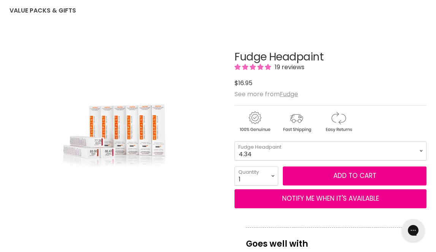  Describe the element at coordinates (330, 199) in the screenshot. I see `button: NOTIFY ME WHEN IT'S AVAILABLE` at that location.